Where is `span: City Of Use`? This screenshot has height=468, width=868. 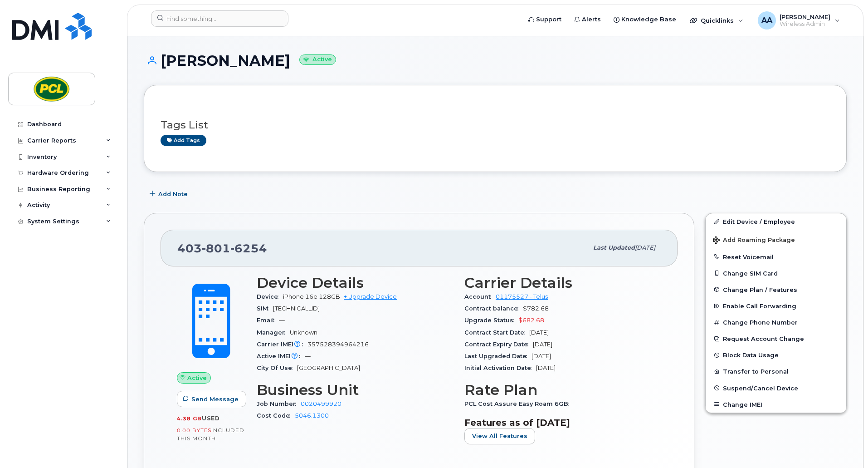 span: City Of Use is located at coordinates (277, 367).